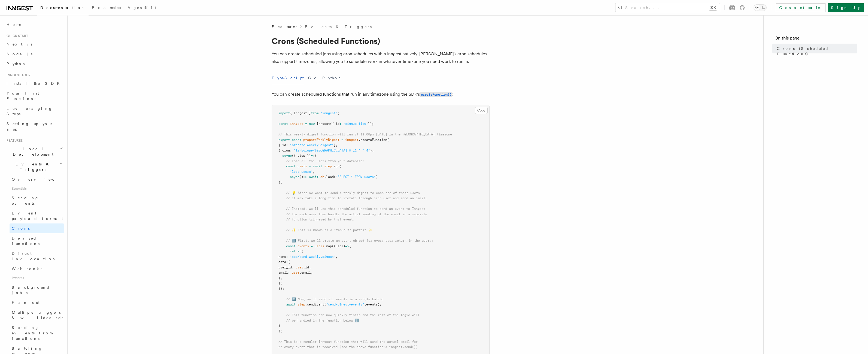 This screenshot has width=868, height=354. What do you see at coordinates (760, 8) in the screenshot?
I see `button: Toggle dark mode` at bounding box center [760, 8].